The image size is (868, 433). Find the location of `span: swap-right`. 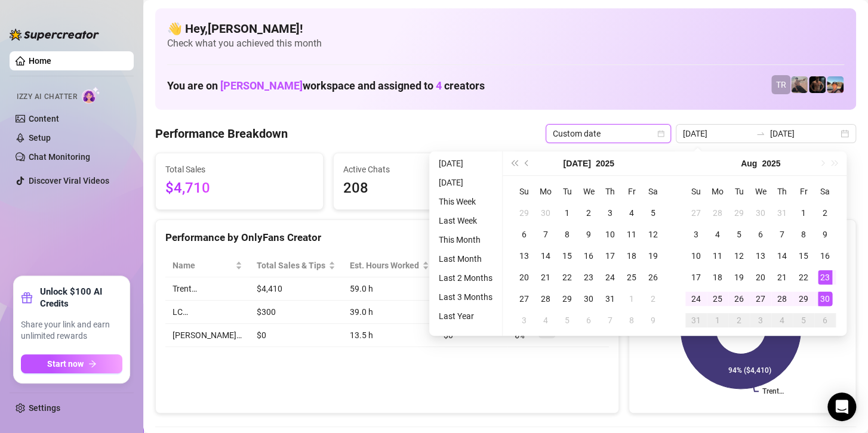

span: swap-right is located at coordinates (761, 133).